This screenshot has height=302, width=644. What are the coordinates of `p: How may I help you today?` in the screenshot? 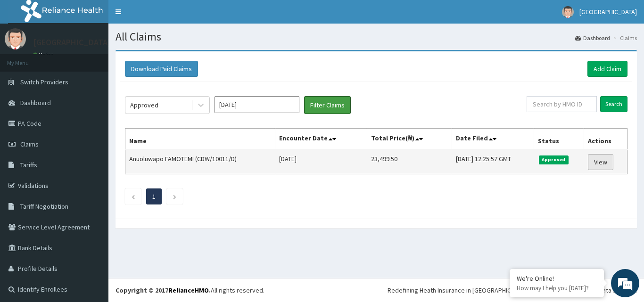 It's located at (557, 288).